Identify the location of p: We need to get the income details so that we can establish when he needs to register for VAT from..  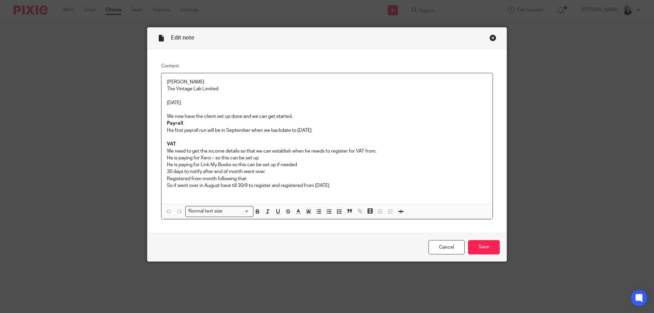
(327, 151).